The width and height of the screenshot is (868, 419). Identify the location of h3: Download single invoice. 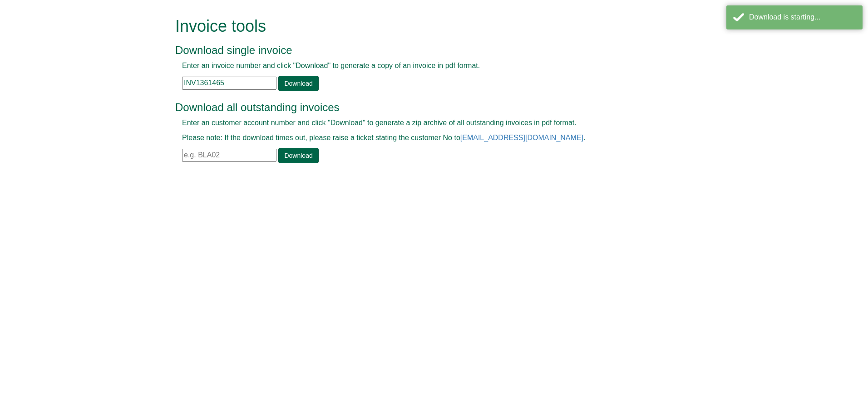
(424, 50).